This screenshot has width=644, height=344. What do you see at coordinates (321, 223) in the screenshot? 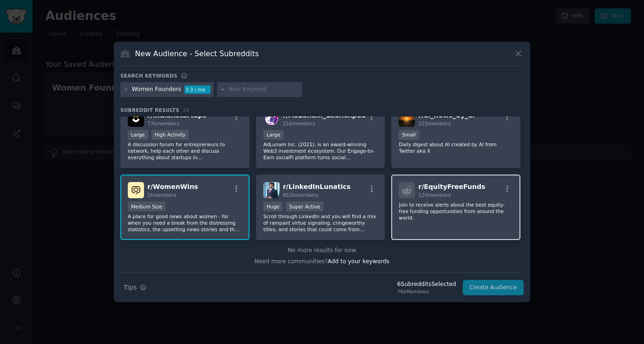
I see `p: Scroll through LinkedIn and you will find a mix of rampant virtue signaling, cringeworthy titles,...` at bounding box center [321, 223].